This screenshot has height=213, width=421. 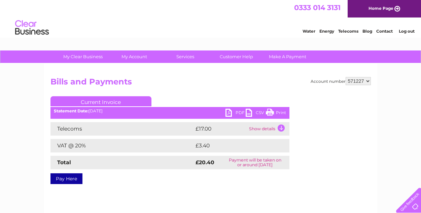 I want to click on td: £17.00, so click(x=220, y=129).